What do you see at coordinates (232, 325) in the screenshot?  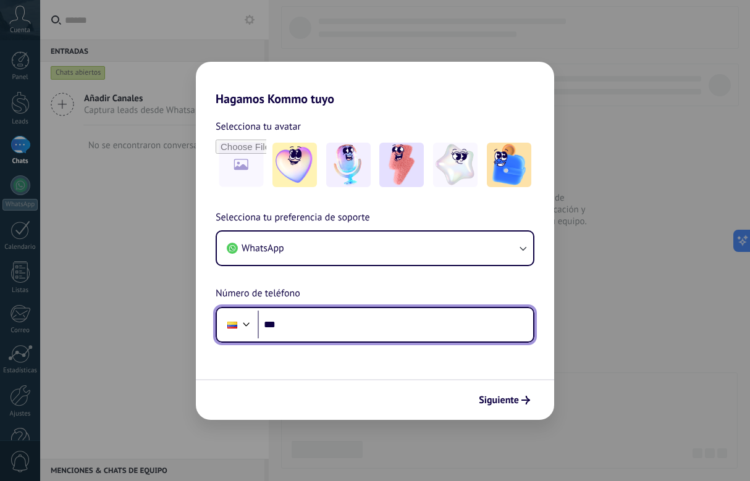 I see `div: Colombia: + 57` at bounding box center [232, 325].